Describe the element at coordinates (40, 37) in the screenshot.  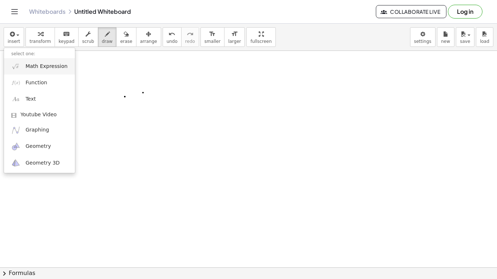
I see `button: transform` at that location.